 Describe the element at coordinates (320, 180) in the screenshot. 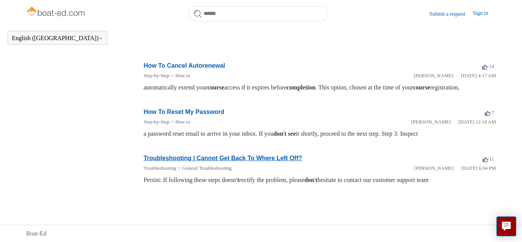

I see `div: Persist: If following these steps doesn' rectify the problem, please ' hesitate to contact our cu...` at that location.